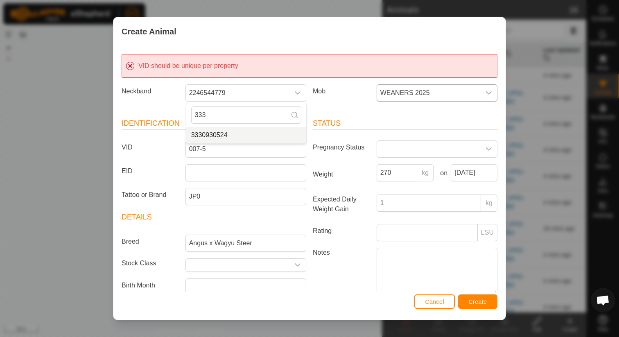 This screenshot has height=337, width=619. Describe the element at coordinates (150, 195) in the screenshot. I see `label: Tattoo or Brand` at that location.